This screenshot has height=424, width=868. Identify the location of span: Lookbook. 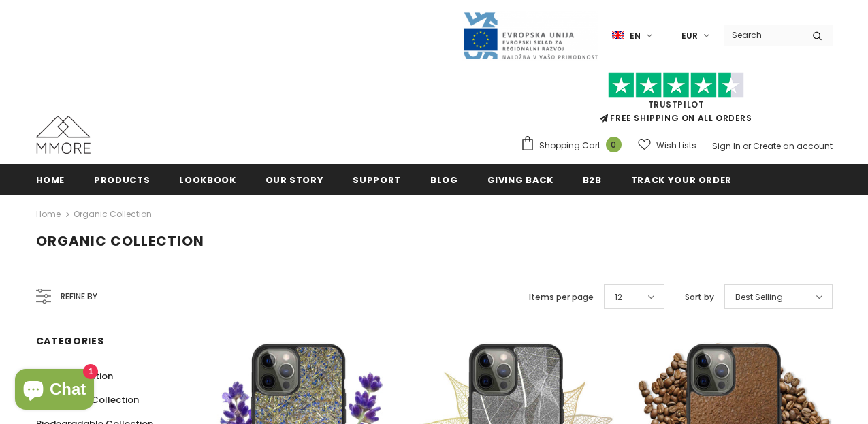
(207, 179).